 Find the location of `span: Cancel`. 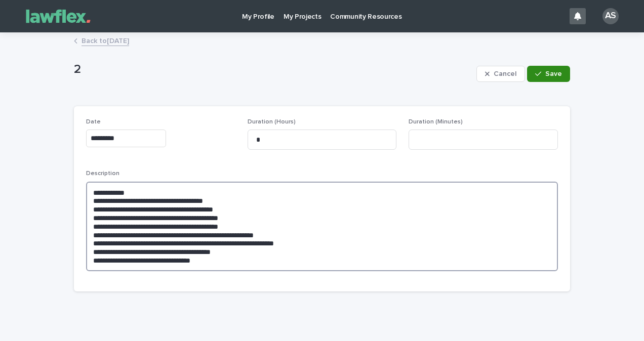

span: Cancel is located at coordinates (505, 74).